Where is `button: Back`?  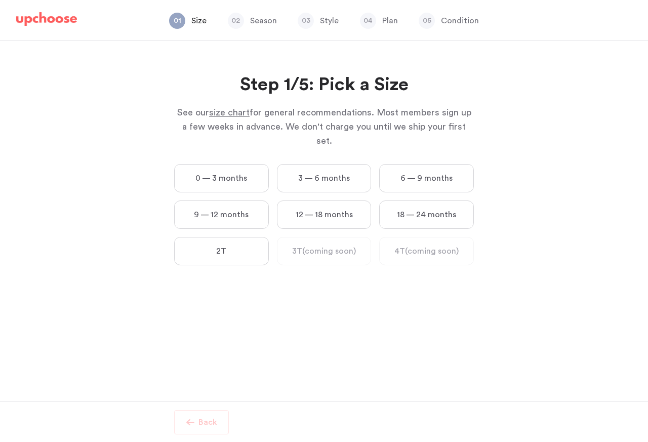
button: Back is located at coordinates (201, 422).